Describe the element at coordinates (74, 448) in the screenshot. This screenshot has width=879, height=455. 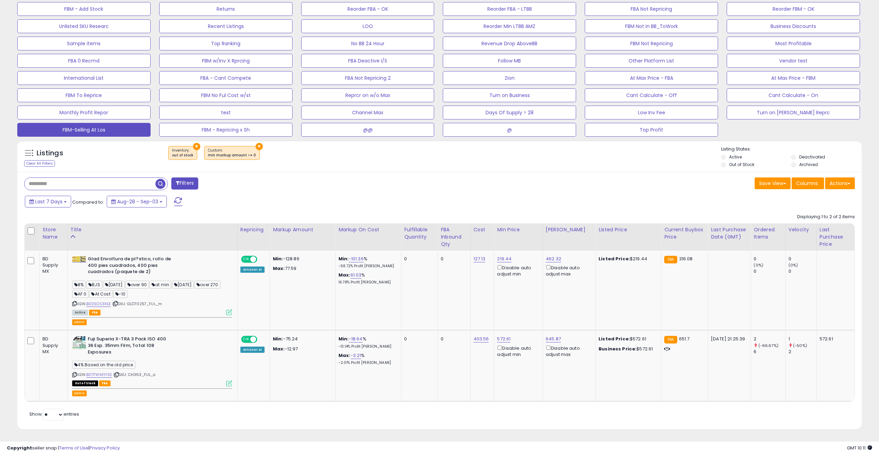
I see `a: Terms of Use` at that location.